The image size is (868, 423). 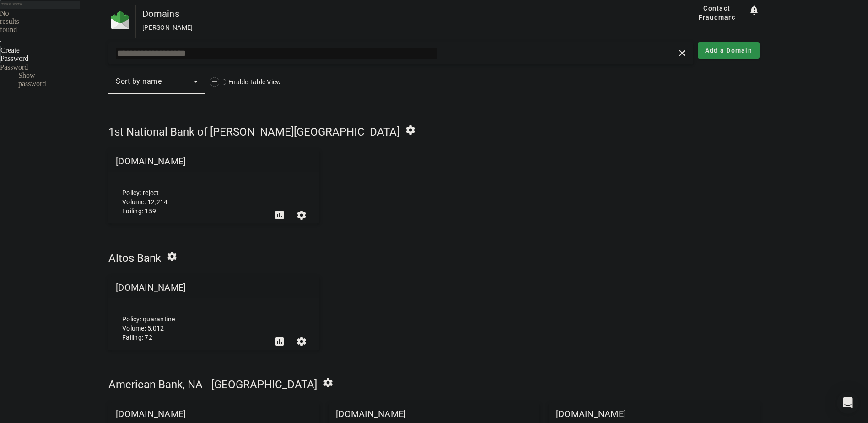 I want to click on span: Contact Fraudmarc, so click(x=717, y=13).